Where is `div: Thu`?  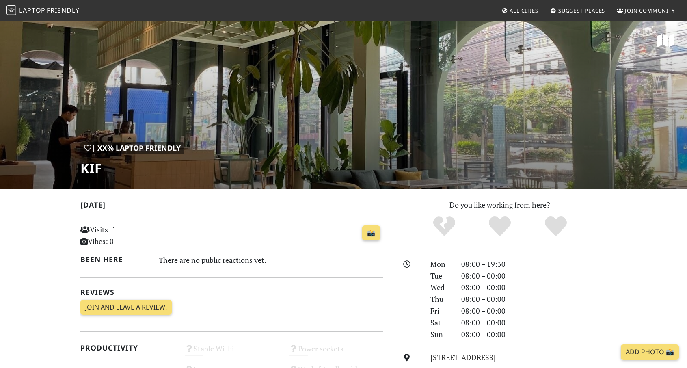
div: Thu is located at coordinates (441, 299).